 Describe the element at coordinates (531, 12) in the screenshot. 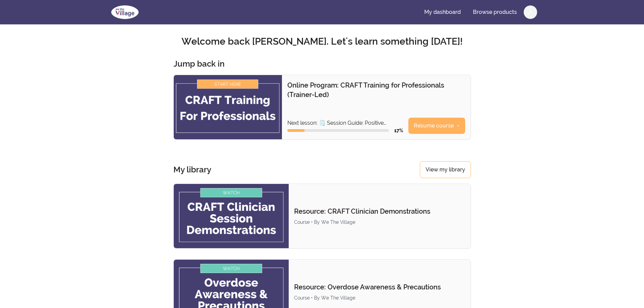

I see `span: A` at that location.